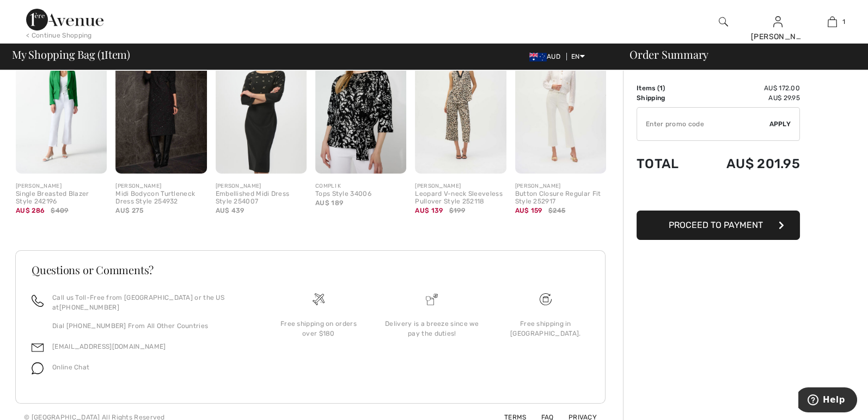 This screenshot has width=868, height=420. I want to click on span: $245, so click(557, 211).